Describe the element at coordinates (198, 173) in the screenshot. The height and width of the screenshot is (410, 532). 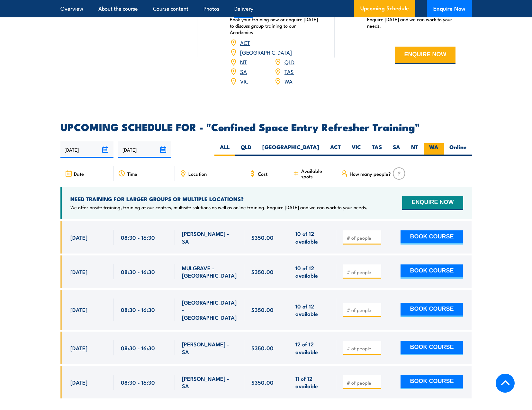
I see `span: Location` at that location.